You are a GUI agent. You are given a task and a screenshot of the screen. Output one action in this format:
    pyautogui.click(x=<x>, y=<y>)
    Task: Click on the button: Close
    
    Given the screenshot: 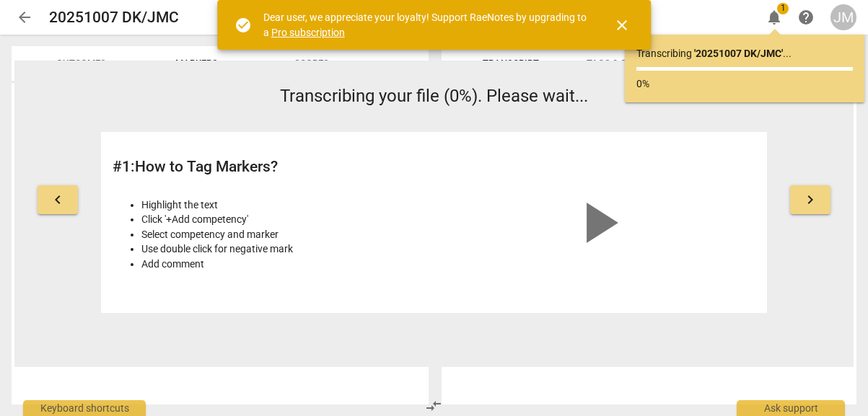 What is the action you would take?
    pyautogui.click(x=621, y=26)
    